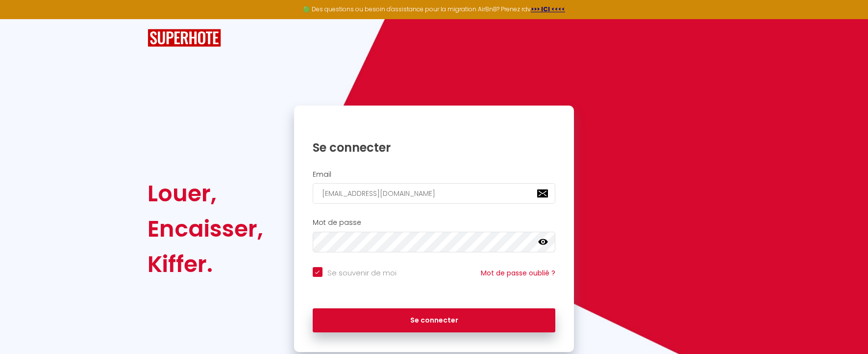 The width and height of the screenshot is (868, 354). Describe the element at coordinates (434, 147) in the screenshot. I see `h1: Se connecter` at that location.